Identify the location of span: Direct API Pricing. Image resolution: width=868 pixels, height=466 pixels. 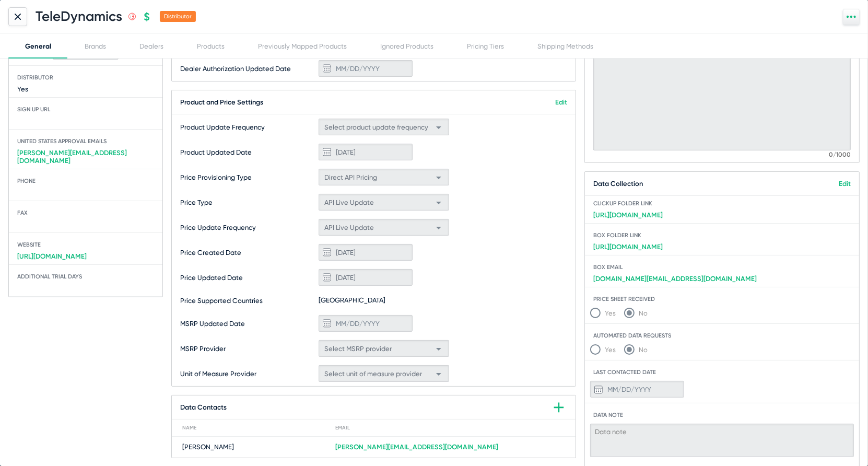
(350, 177).